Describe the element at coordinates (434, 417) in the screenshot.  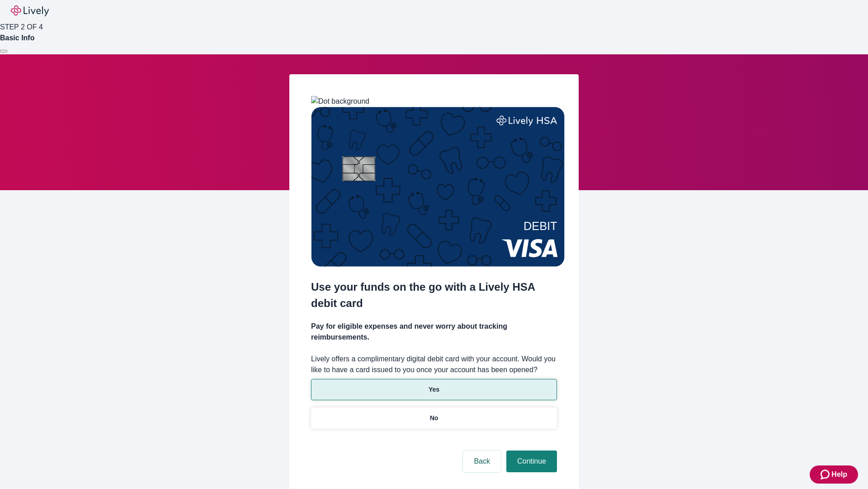
I see `button: No` at that location.